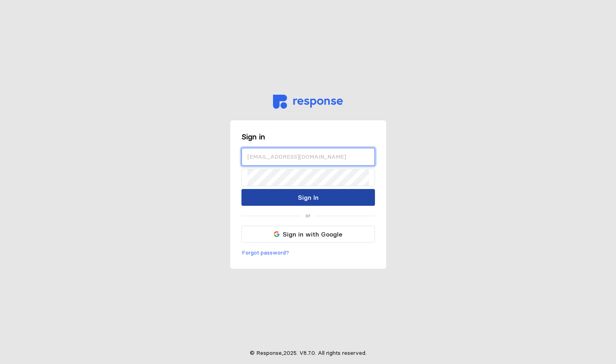  Describe the element at coordinates (308, 234) in the screenshot. I see `button: Sign in with Google` at that location.